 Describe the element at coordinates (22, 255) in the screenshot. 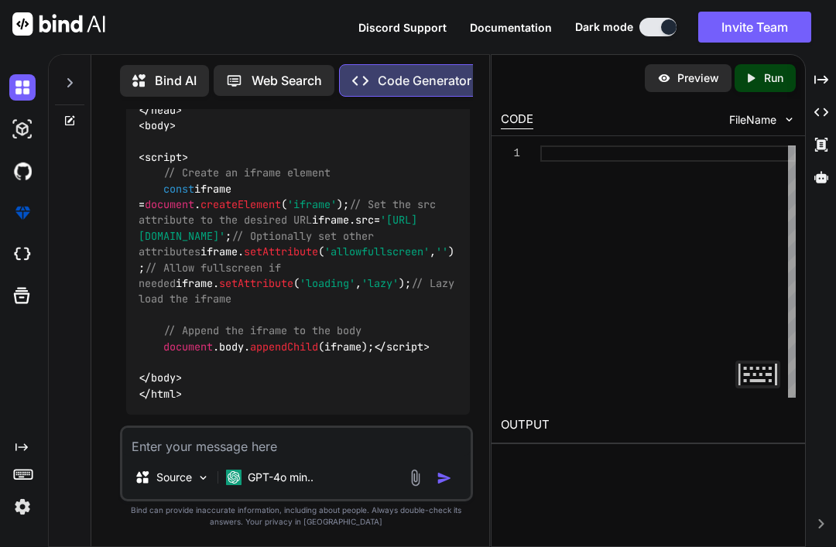

I see `img: cloudideIcon` at that location.